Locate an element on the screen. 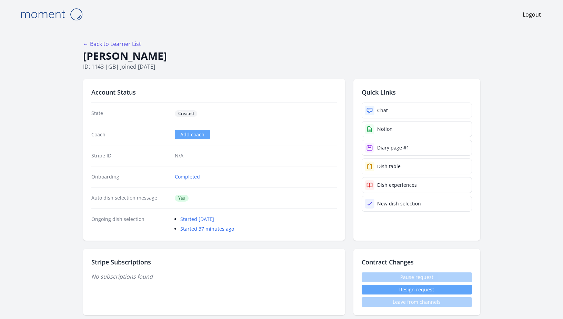 This screenshot has width=563, height=319. span: Created is located at coordinates (186, 113).